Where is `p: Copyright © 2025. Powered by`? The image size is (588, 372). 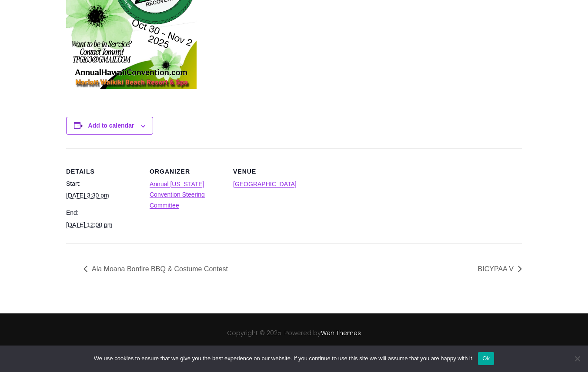 p: Copyright © 2025. Powered by is located at coordinates (294, 333).